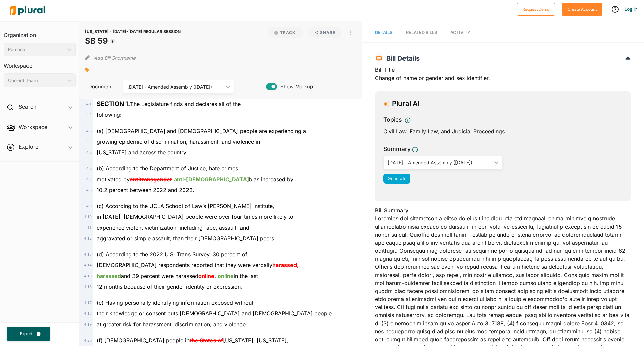  What do you see at coordinates (582, 9) in the screenshot?
I see `button: Create Account` at bounding box center [582, 9].